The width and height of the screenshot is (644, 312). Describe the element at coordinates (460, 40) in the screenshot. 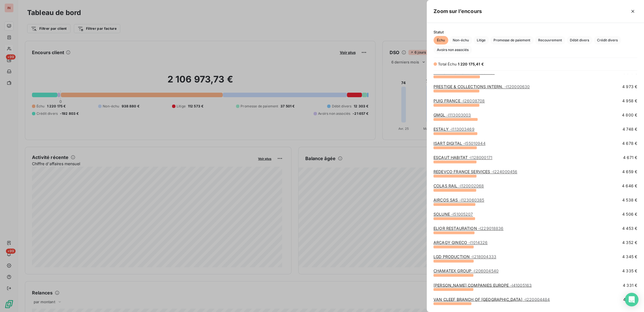

I see `button: Non-échu` at that location.